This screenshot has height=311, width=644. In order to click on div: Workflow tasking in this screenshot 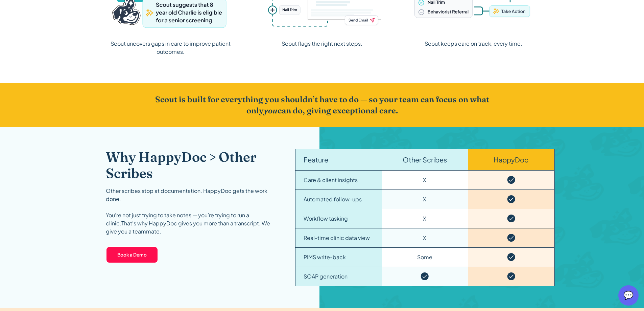, I will do `click(326, 219)`.